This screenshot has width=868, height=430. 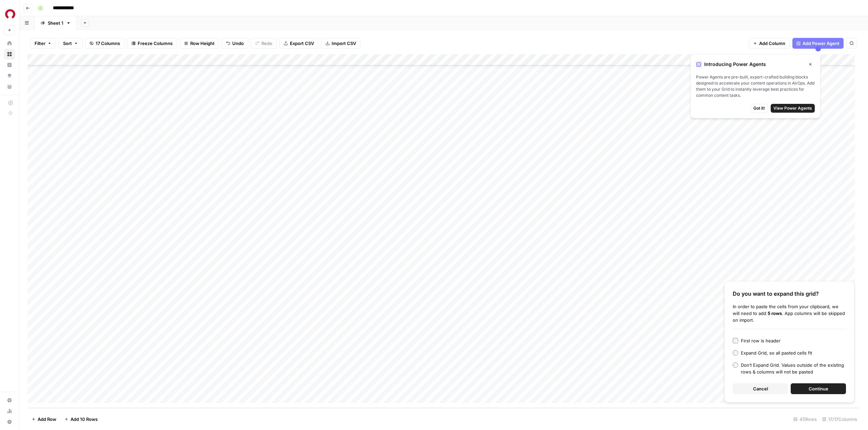 I want to click on span: Row Height, so click(x=202, y=43).